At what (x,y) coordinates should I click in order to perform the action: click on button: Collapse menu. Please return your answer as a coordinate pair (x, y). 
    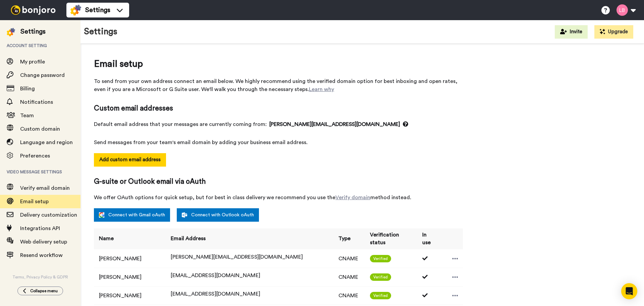
    Looking at the image, I should click on (40, 291).